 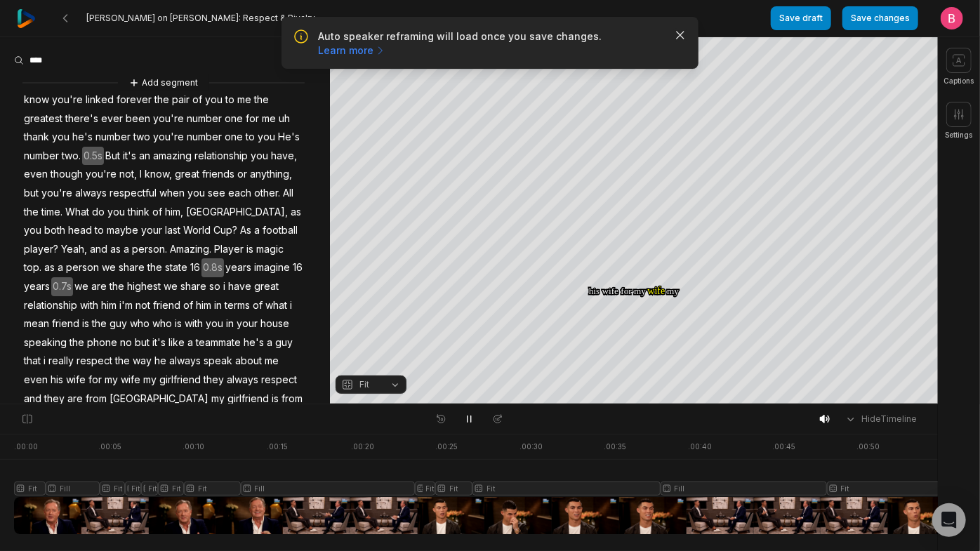 What do you see at coordinates (55, 230) in the screenshot?
I see `span: both` at bounding box center [55, 230].